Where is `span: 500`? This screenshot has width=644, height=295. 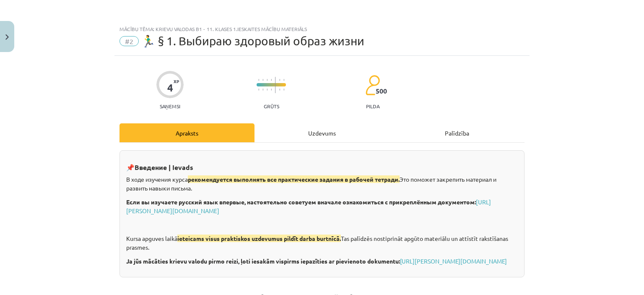 span: 500 is located at coordinates (381, 91).